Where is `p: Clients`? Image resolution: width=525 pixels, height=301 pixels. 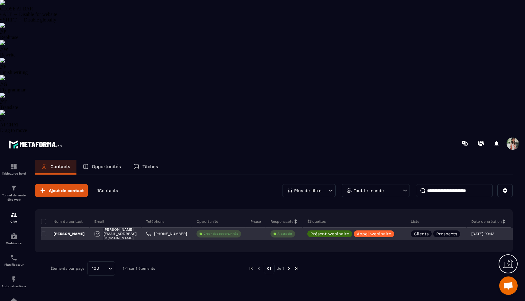
p: Clients is located at coordinates (421, 234).